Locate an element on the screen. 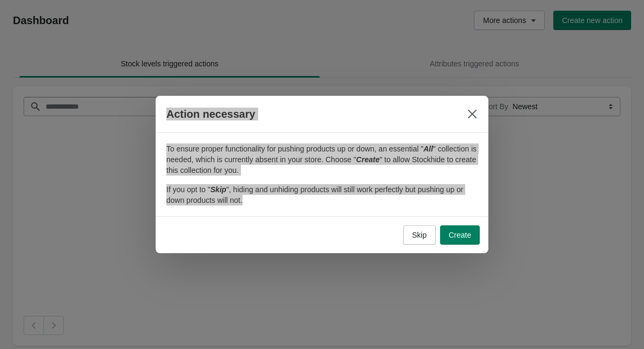 The width and height of the screenshot is (644, 349). span: Create is located at coordinates (460, 235).